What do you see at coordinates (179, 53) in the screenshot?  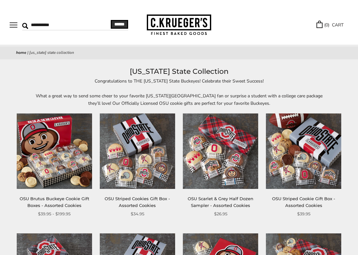 I see `nav: breadcrumbs` at bounding box center [179, 53].